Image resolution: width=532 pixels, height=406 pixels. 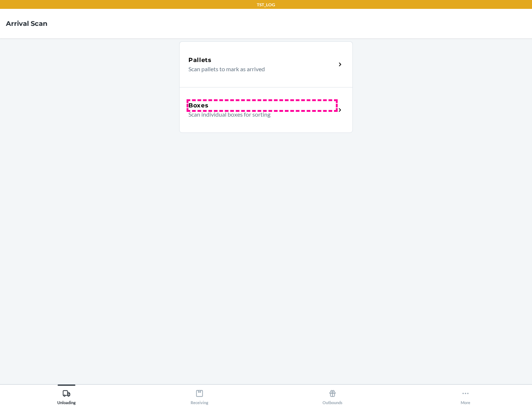 What do you see at coordinates (266, 110) in the screenshot?
I see `a: BoxesScan individual boxes for sorting` at bounding box center [266, 110].